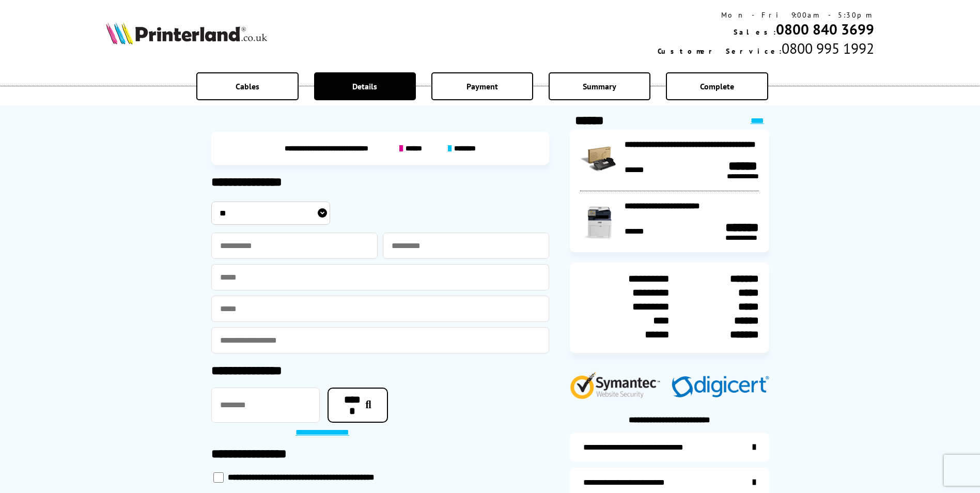 The height and width of the screenshot is (493, 980). I want to click on span: Cables, so click(248, 87).